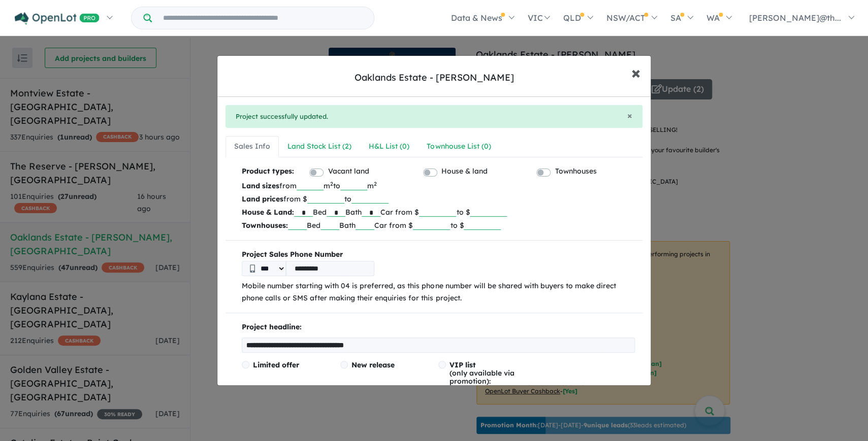  I want to click on p: Mobile number starting with 04 is preferred, as this phone number will be shared with buyers to m..., so click(438, 292).